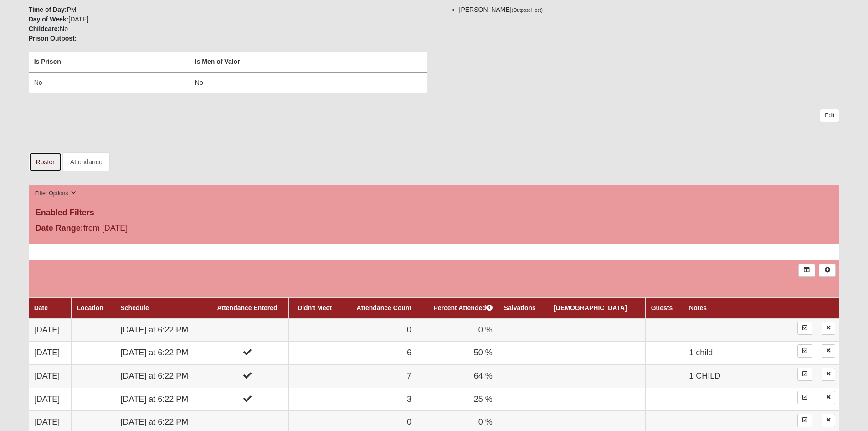  Describe the element at coordinates (379, 330) in the screenshot. I see `td: 0` at that location.